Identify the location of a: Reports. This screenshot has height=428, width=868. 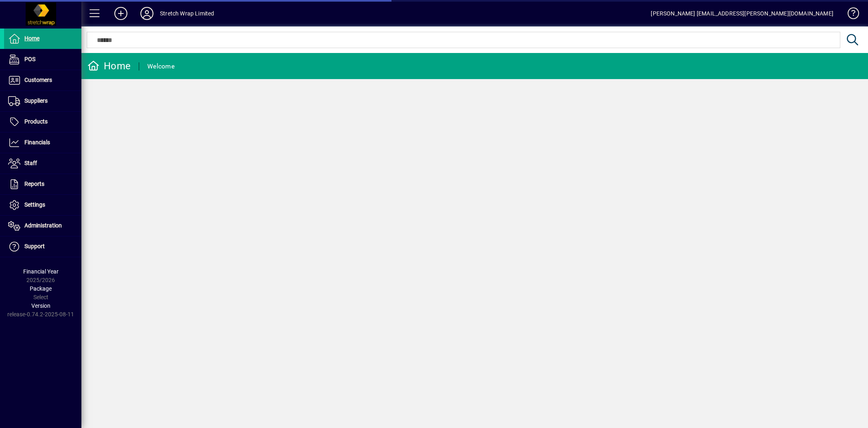
(43, 184).